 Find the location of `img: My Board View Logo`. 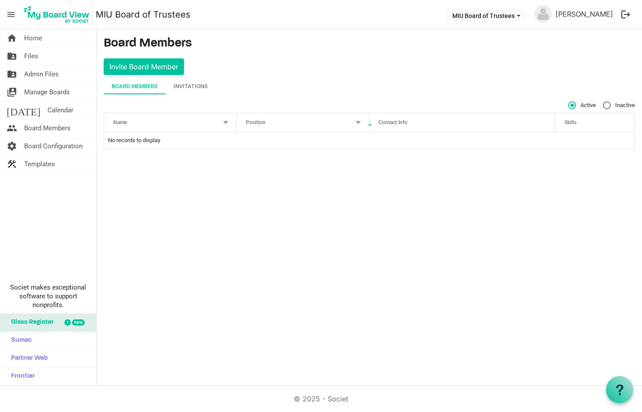

img: My Board View Logo is located at coordinates (57, 14).